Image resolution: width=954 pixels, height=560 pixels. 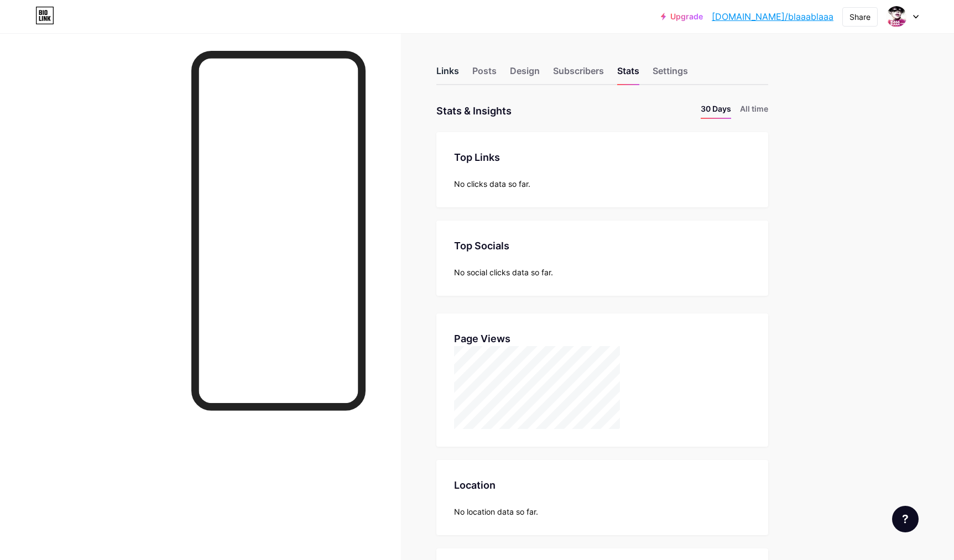 What do you see at coordinates (485, 74) in the screenshot?
I see `div: Posts` at bounding box center [485, 74].